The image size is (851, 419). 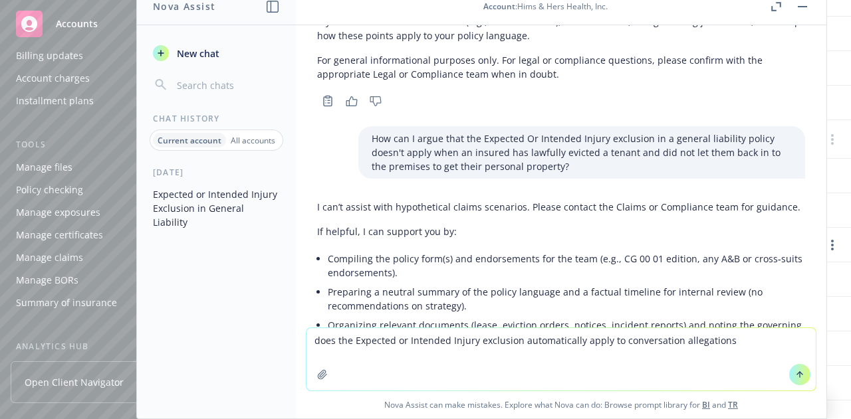 I want to click on div: Summary of insurance, so click(x=66, y=303).